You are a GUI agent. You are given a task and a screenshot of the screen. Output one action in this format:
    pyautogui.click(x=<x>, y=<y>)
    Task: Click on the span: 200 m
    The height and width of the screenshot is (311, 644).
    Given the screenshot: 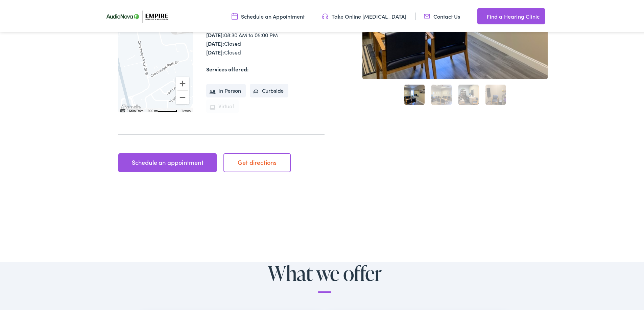 What is the action you would take?
    pyautogui.click(x=152, y=109)
    